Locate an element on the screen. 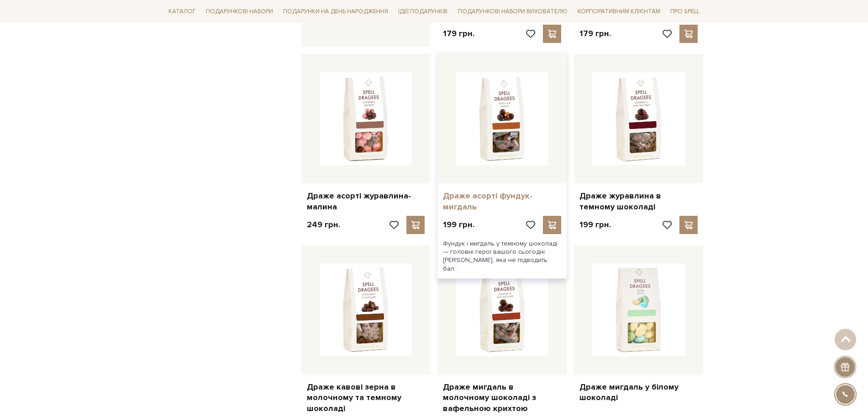  a: Подарунки на День народження is located at coordinates (335, 11).